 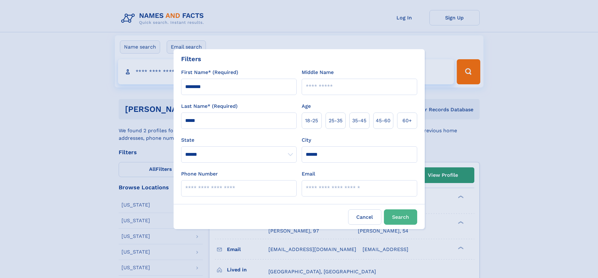 What do you see at coordinates (365, 217) in the screenshot?
I see `label: Cancel` at bounding box center [365, 217].